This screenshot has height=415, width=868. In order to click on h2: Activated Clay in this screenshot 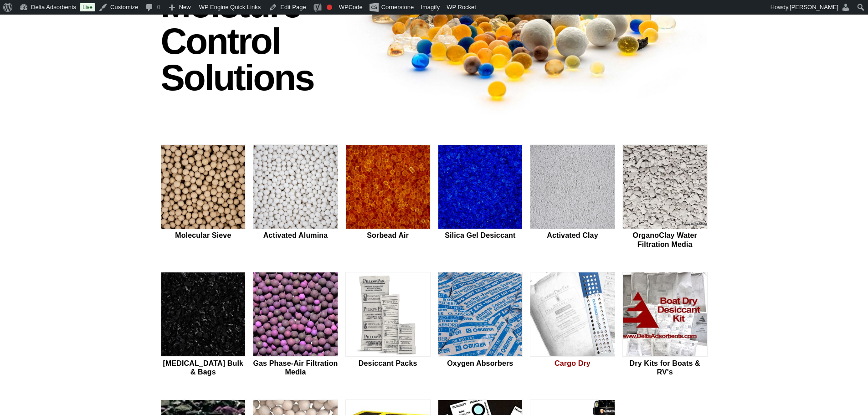, I will do `click(572, 235)`.